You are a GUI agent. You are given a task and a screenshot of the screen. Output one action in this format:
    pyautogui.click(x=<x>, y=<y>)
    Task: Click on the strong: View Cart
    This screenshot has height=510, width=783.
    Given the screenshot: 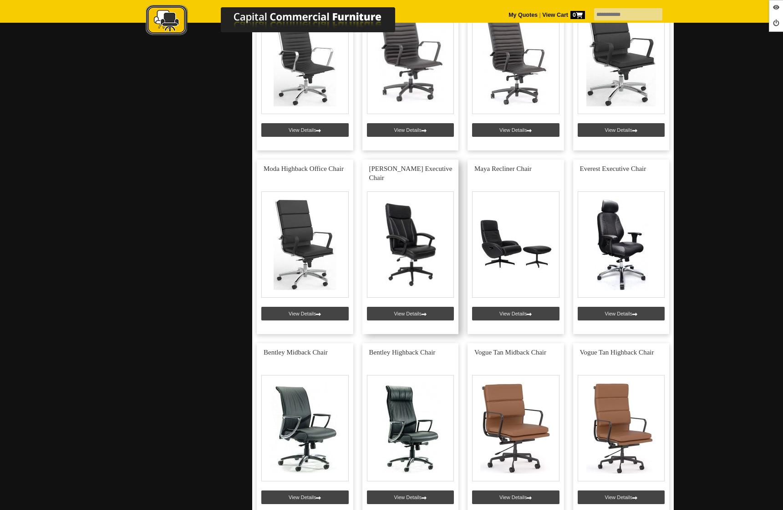 What is the action you would take?
    pyautogui.click(x=563, y=15)
    